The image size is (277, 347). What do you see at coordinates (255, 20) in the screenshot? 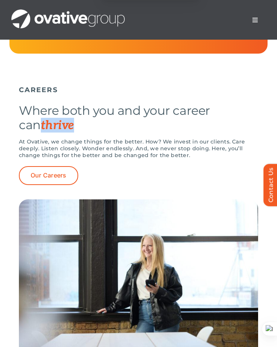
I see `nav: Menu` at bounding box center [255, 20].